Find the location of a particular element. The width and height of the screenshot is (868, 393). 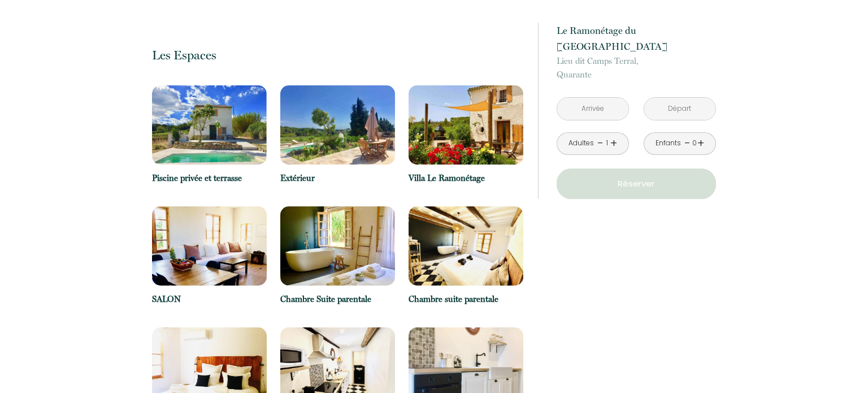

input: Arrivée is located at coordinates (593, 109).